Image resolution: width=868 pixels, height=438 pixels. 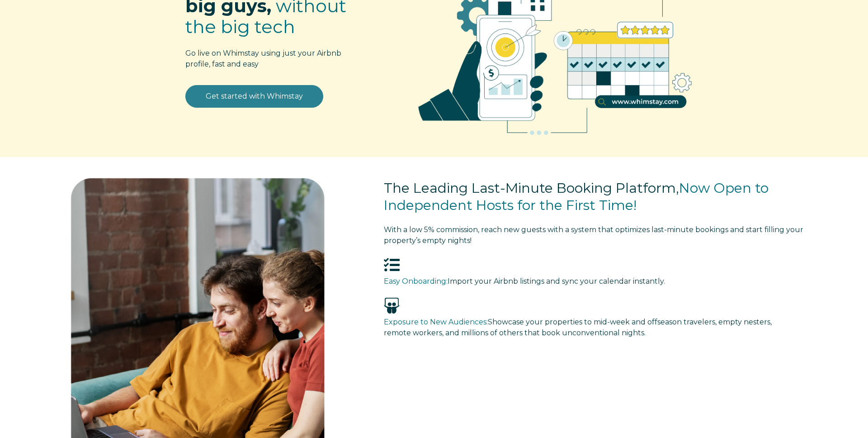 I want to click on span: With a low 5% commission, reach new guests with a system that optimizes last-minute bookings and s, so click(x=566, y=230).